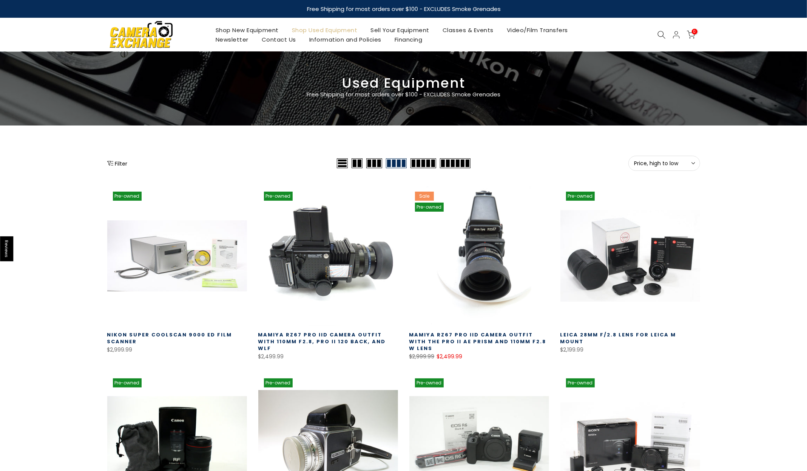 The height and width of the screenshot is (471, 807). Describe the element at coordinates (478, 341) in the screenshot. I see `a: Mamiya RZ67 Pro IID Camera Outfit with the Pro II AE Prism and 110MM F2.8 W Lens` at that location.